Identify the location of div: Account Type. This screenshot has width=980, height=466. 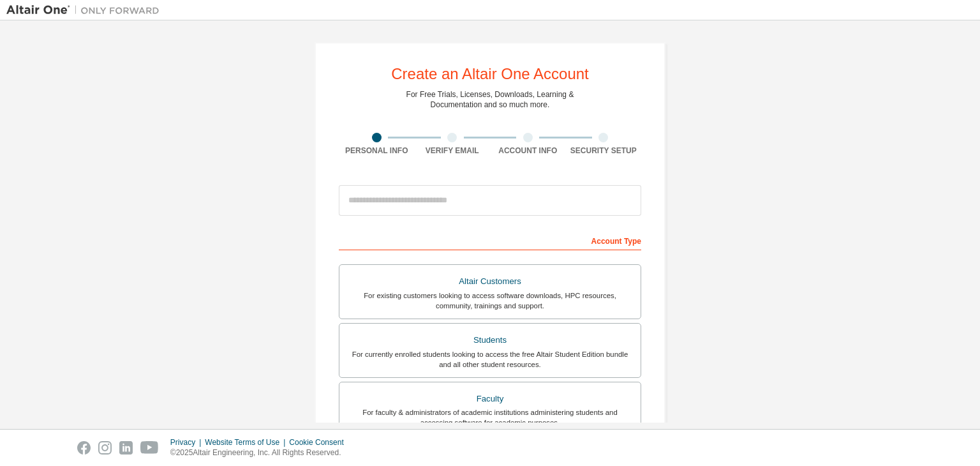
(490, 240).